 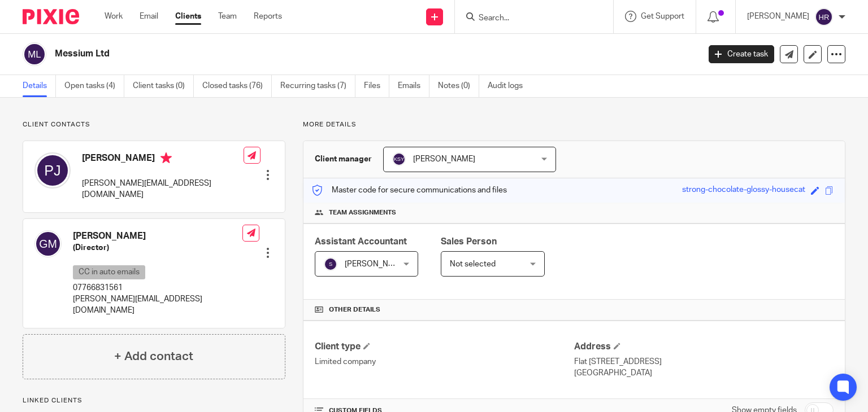 What do you see at coordinates (528, 19) in the screenshot?
I see `input: Search` at bounding box center [528, 19].